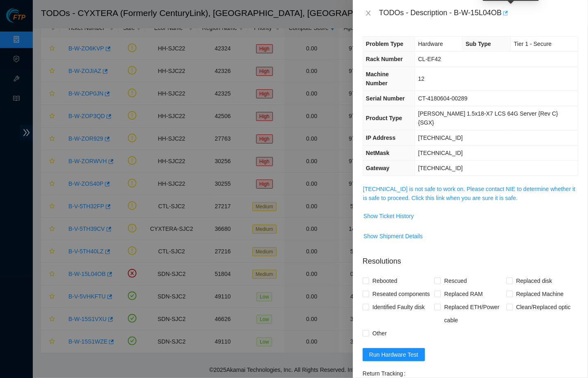  I want to click on span: Replaced RAM, so click(463, 294).